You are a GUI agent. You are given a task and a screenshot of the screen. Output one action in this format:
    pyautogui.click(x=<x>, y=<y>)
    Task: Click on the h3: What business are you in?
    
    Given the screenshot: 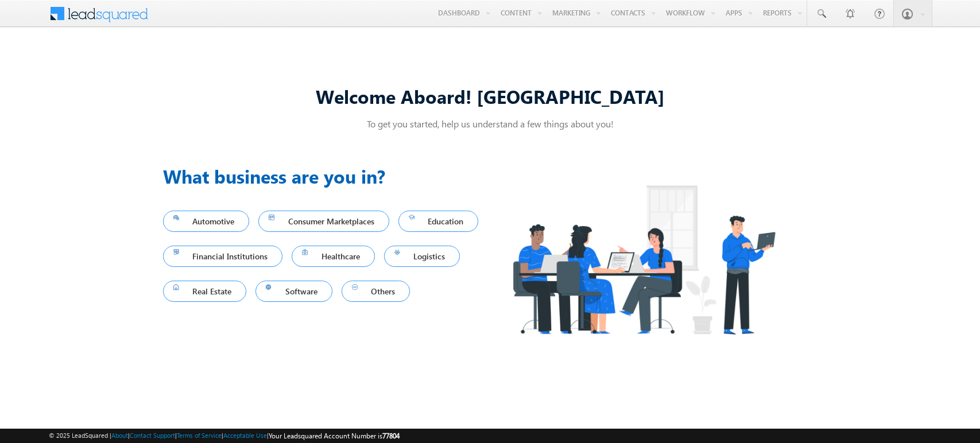 What is the action you would take?
    pyautogui.click(x=327, y=176)
    